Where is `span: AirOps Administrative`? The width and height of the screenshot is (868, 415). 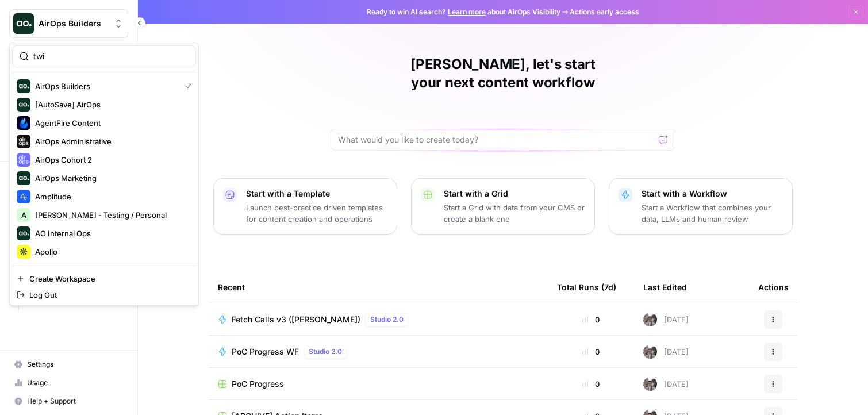
span: AirOps Administrative is located at coordinates (111, 141).